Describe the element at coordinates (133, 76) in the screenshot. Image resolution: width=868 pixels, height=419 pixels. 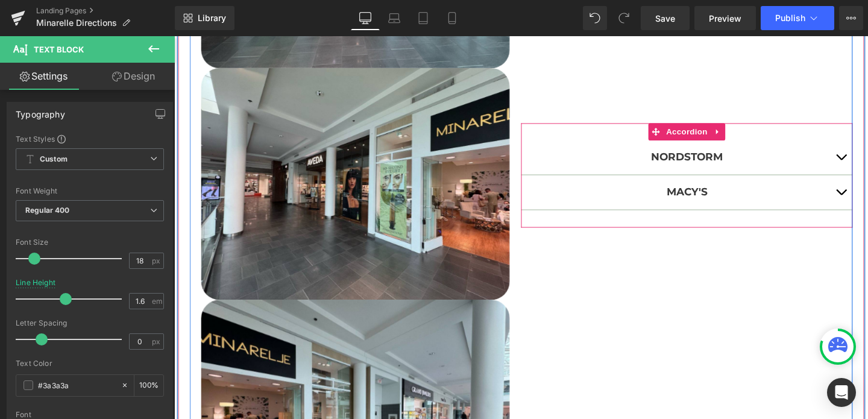
I see `a: Design` at that location.